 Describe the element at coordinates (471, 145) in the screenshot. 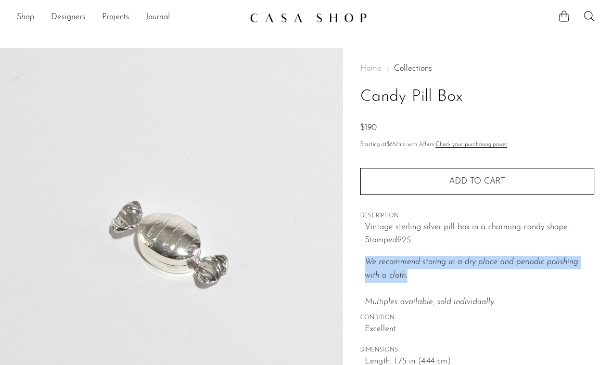

I see `a: Check your purchasing power - Learn more about Affirm Financing (opens in modal)` at that location.